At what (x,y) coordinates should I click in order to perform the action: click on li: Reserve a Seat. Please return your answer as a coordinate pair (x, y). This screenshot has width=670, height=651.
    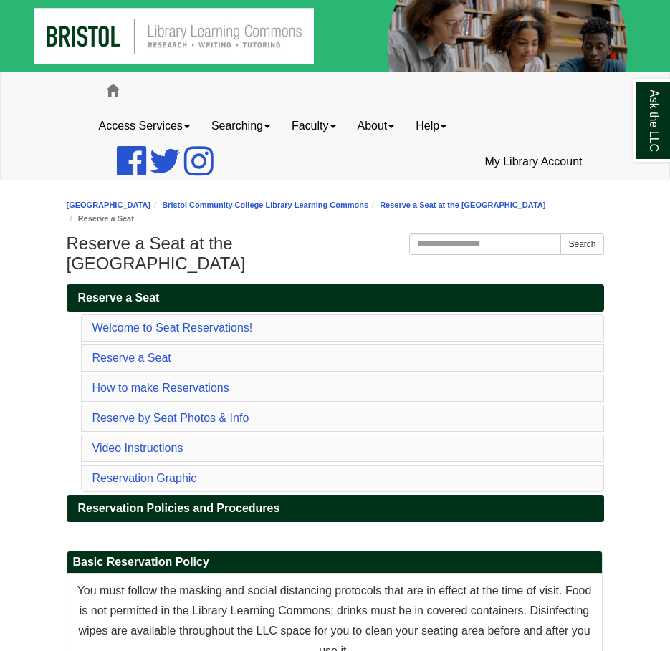
    Looking at the image, I should click on (100, 218).